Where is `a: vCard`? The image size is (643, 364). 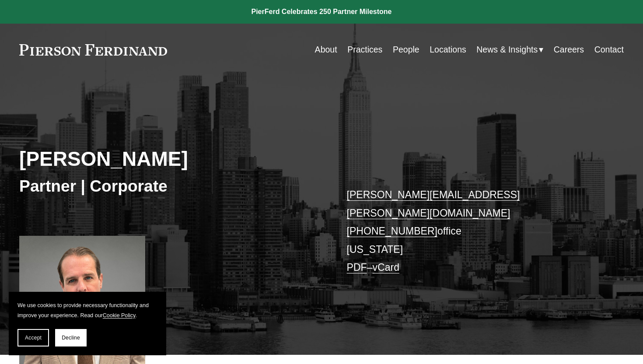 a: vCard is located at coordinates (386, 267).